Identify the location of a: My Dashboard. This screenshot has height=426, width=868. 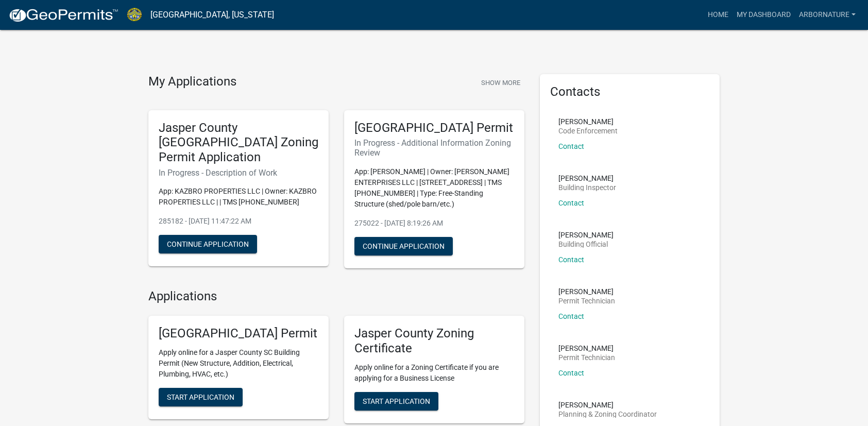
(763, 15).